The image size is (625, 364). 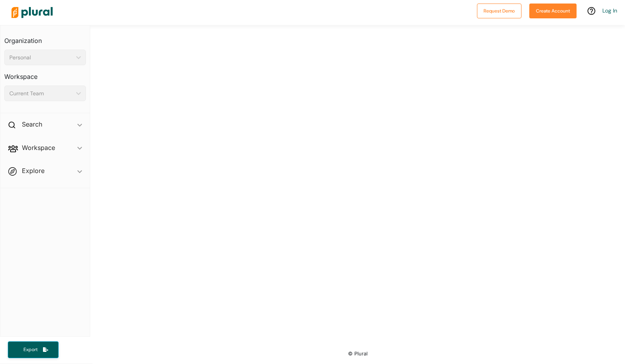 I want to click on a: Request Demo, so click(x=499, y=10).